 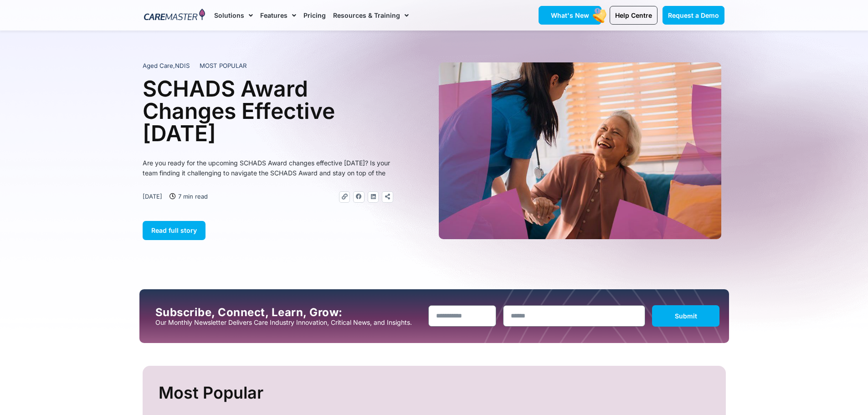 What do you see at coordinates (182, 65) in the screenshot?
I see `span: NDIS` at bounding box center [182, 65].